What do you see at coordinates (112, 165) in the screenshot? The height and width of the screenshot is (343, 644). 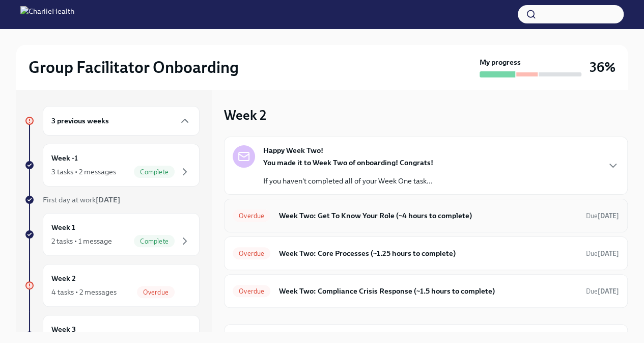 I see `a: Week -13 tasks • 2 messagesComplete` at bounding box center [112, 165].